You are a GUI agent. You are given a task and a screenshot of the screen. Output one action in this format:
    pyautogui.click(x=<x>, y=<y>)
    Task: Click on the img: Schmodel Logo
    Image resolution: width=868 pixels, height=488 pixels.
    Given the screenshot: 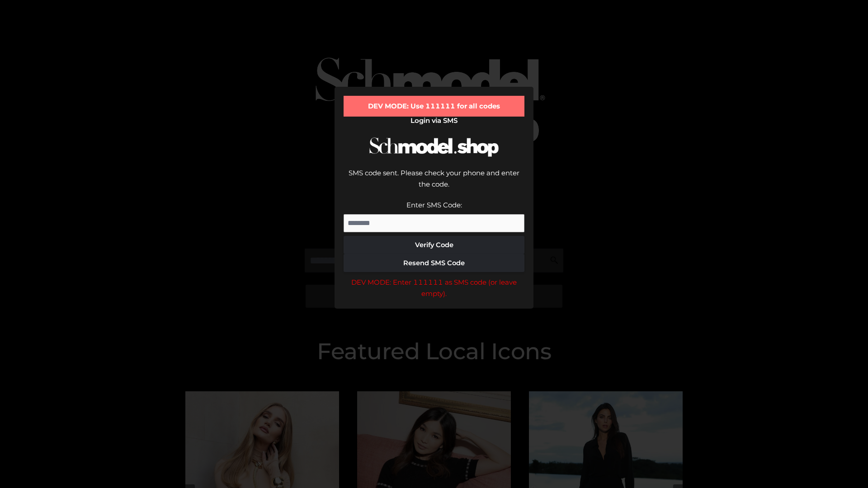 What is the action you would take?
    pyautogui.click(x=434, y=147)
    